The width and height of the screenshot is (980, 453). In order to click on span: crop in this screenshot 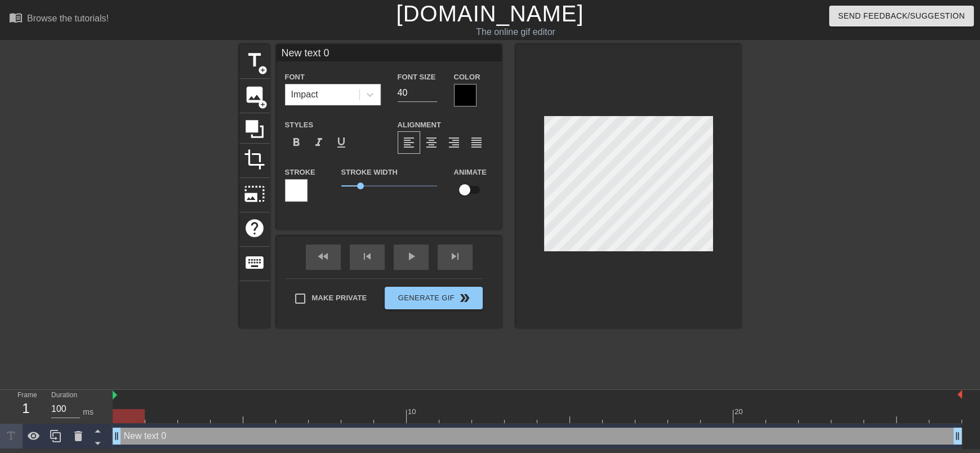, I will do `click(255, 160)`.